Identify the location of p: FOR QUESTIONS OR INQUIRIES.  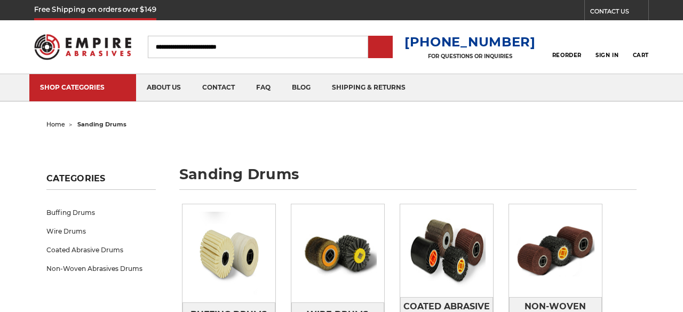
(470, 56).